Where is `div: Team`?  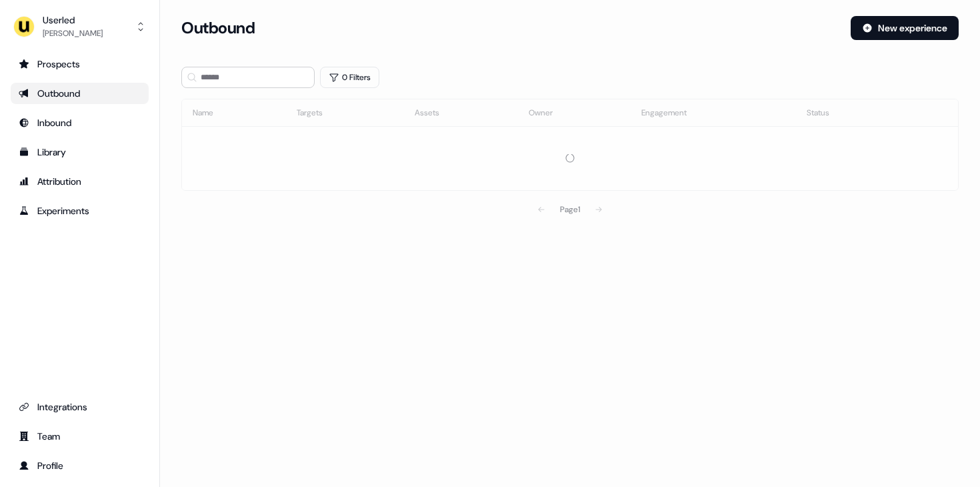
div: Team is located at coordinates (79, 436).